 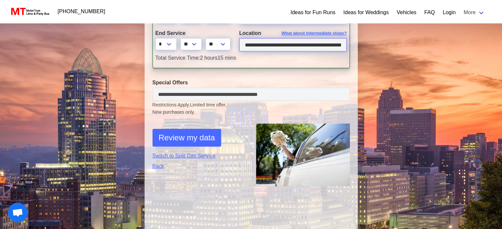 What do you see at coordinates (313, 13) in the screenshot?
I see `a: Ideas for Fun Runs` at bounding box center [313, 13].